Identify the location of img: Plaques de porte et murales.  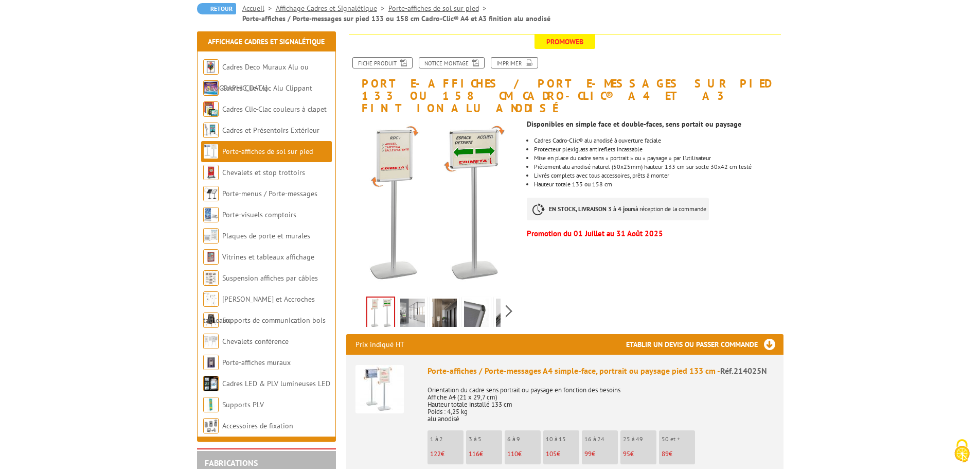
(211, 236).